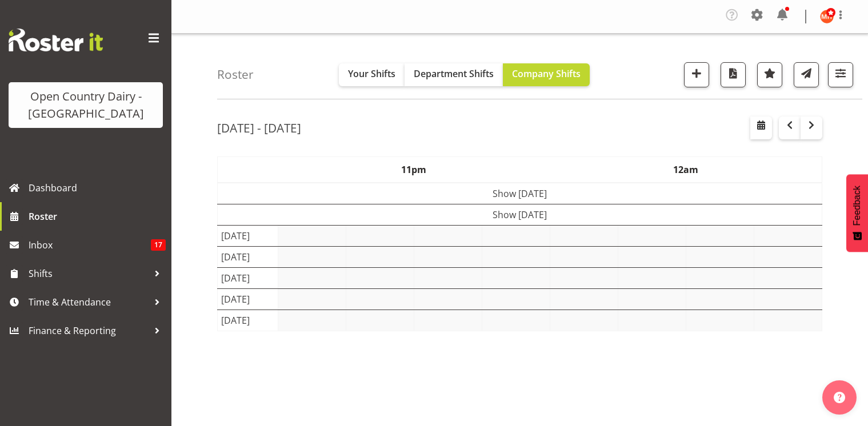 Image resolution: width=868 pixels, height=426 pixels. What do you see at coordinates (371, 75) in the screenshot?
I see `button: Your Shifts` at bounding box center [371, 75].